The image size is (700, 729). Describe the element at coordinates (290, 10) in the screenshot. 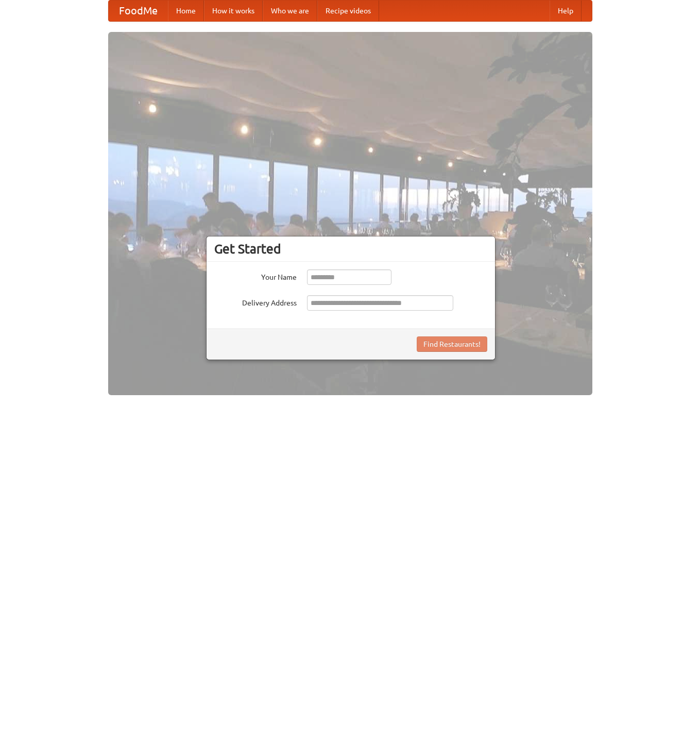

I see `a: Who we are` at that location.